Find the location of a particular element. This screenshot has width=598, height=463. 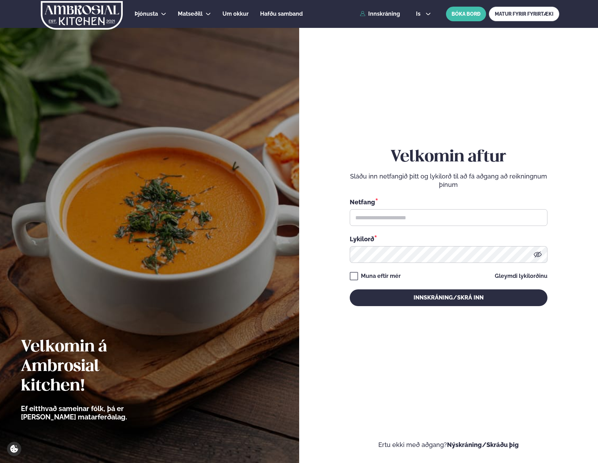

a: Þjónusta is located at coordinates (146, 14).